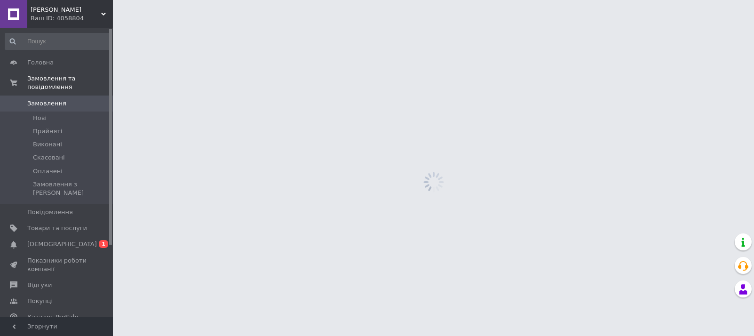 Image resolution: width=754 pixels, height=336 pixels. What do you see at coordinates (40, 118) in the screenshot?
I see `span: Нові` at bounding box center [40, 118].